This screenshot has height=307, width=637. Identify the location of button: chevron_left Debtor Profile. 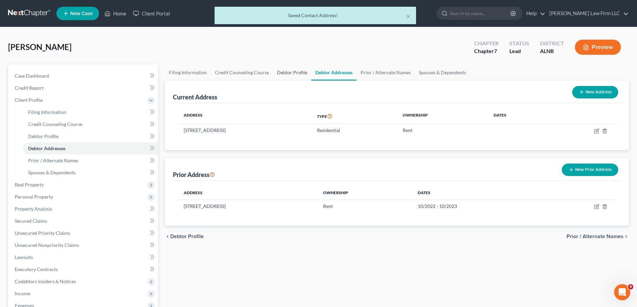
(184, 237).